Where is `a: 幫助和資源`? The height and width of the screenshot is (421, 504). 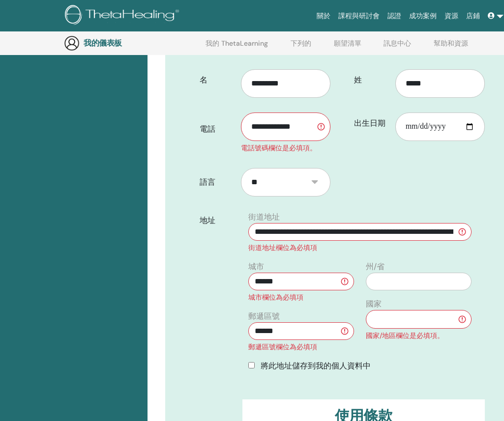 a: 幫助和資源 is located at coordinates (451, 47).